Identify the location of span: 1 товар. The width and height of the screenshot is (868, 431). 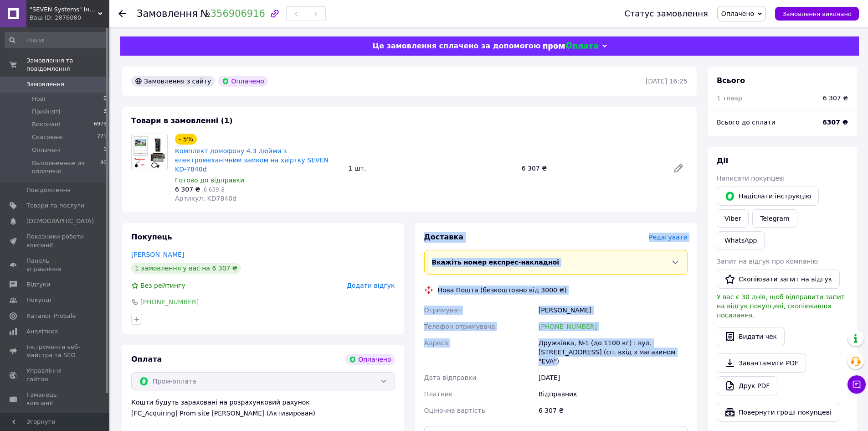
(729, 98).